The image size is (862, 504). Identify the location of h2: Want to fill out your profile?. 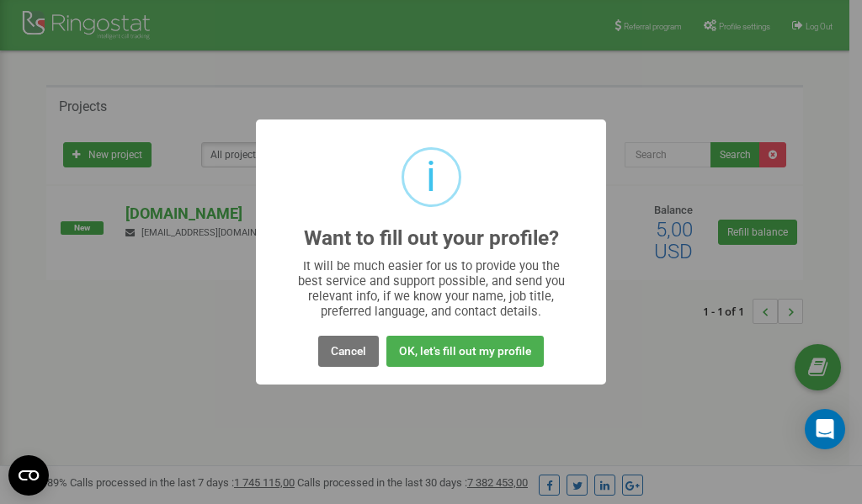
(431, 238).